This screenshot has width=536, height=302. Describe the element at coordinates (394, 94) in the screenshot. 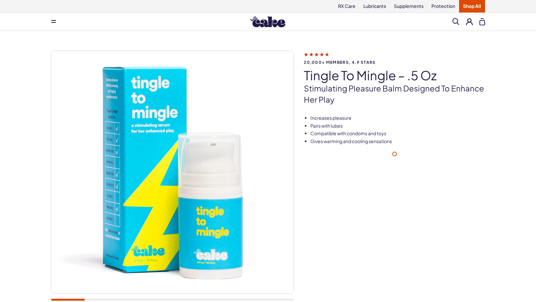

I see `p: Stimulating pleasure balm designed to enhance her play` at that location.